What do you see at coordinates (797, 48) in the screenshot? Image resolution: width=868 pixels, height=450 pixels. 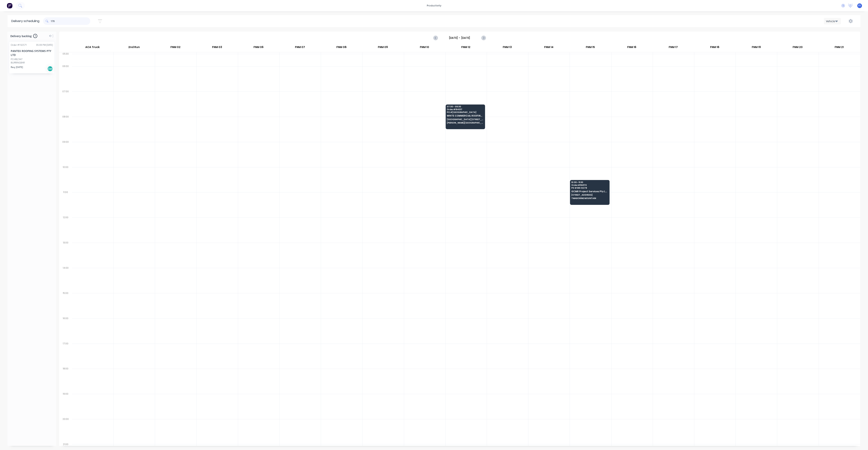 I see `div: FNM 20` at bounding box center [797, 48].